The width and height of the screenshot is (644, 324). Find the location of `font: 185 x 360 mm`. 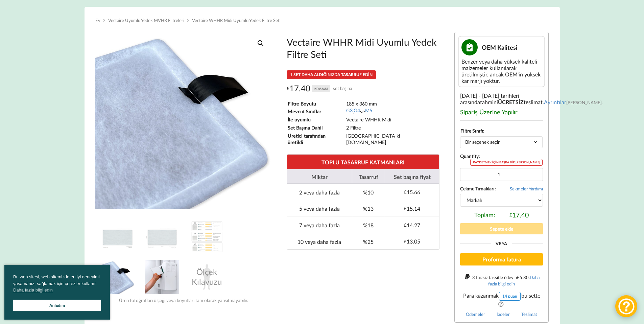

font: 185 x 360 mm is located at coordinates (362, 103).